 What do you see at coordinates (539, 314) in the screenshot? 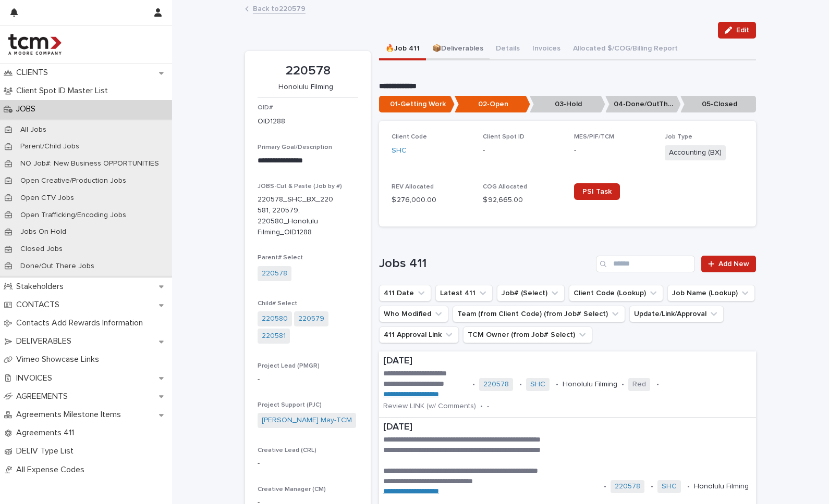
I see `button: Team (from Client Code) (from Job# Select)` at bounding box center [539, 314].